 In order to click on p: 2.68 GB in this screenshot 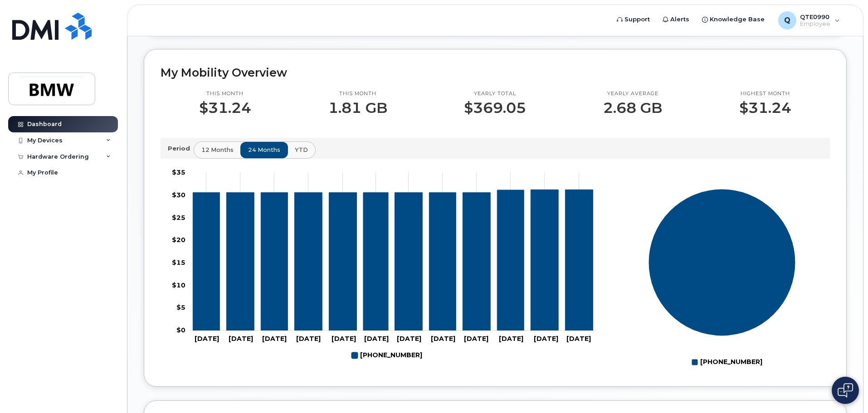, I will do `click(633, 108)`.